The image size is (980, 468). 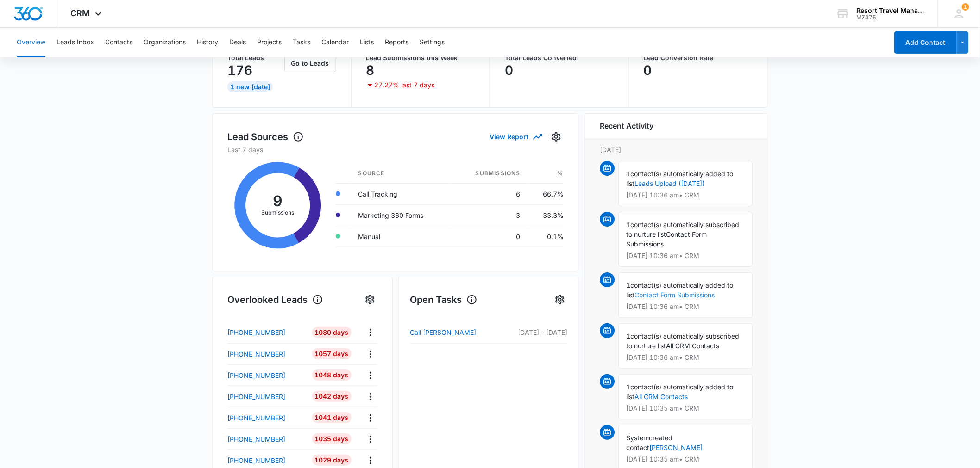 I want to click on td: 0, so click(x=489, y=236).